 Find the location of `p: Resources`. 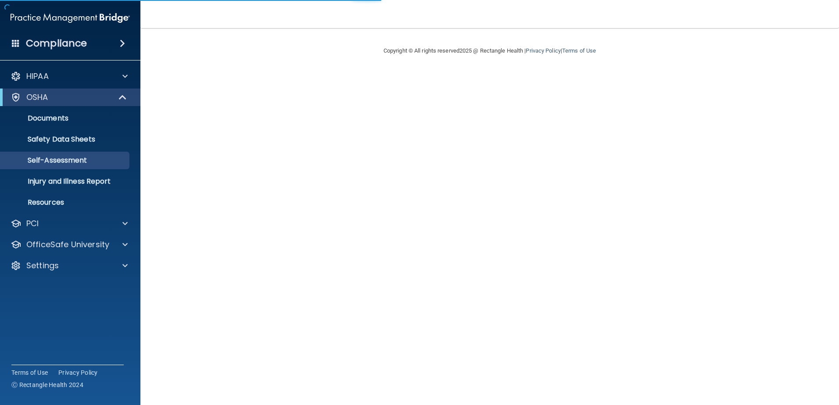

p: Resources is located at coordinates (65, 203).